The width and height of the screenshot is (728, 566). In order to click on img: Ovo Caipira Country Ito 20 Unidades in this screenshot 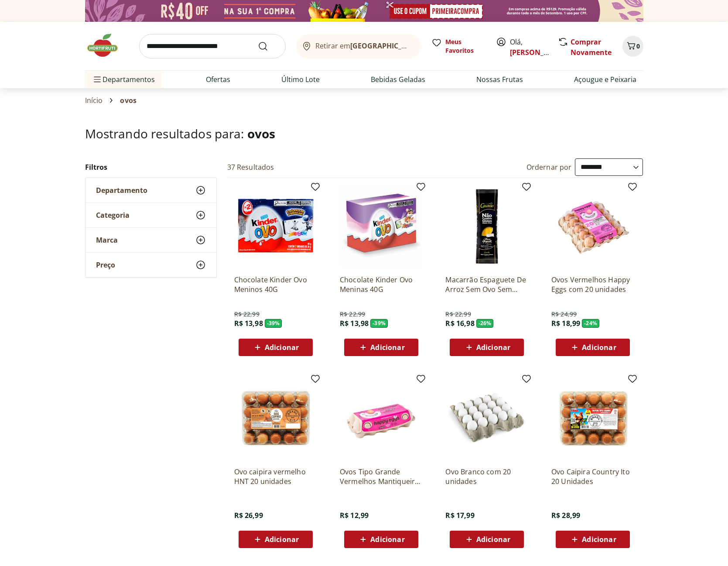, I will do `click(593, 418)`.